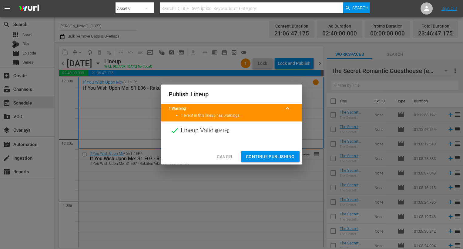 The image size is (463, 249). What do you see at coordinates (288, 109) in the screenshot?
I see `button: keyboard_arrow_up` at bounding box center [288, 109].